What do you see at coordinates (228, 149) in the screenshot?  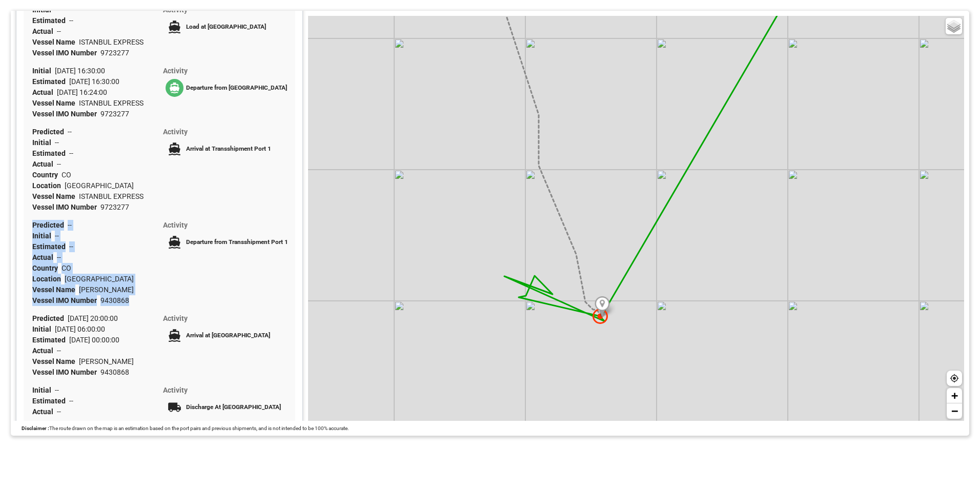 I see `span: Arrival at Transshipment Port 1` at bounding box center [228, 149].